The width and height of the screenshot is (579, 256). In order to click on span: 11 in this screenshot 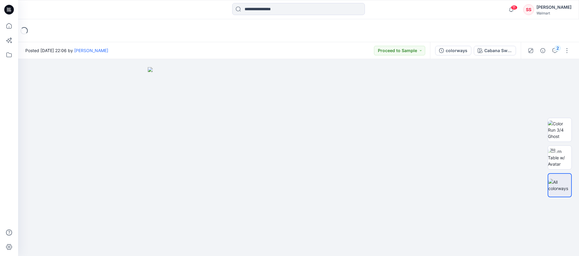, I will do `click(514, 8)`.